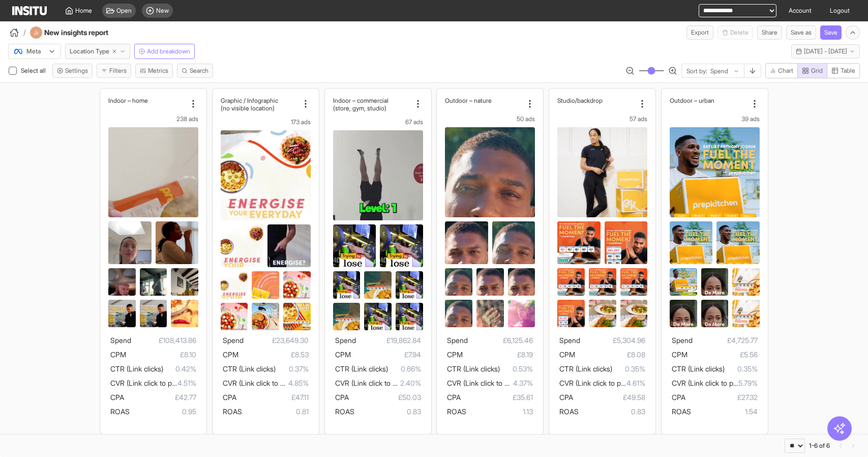 The width and height of the screenshot is (868, 457). I want to click on h2: (store, gym, studio), so click(360, 108).